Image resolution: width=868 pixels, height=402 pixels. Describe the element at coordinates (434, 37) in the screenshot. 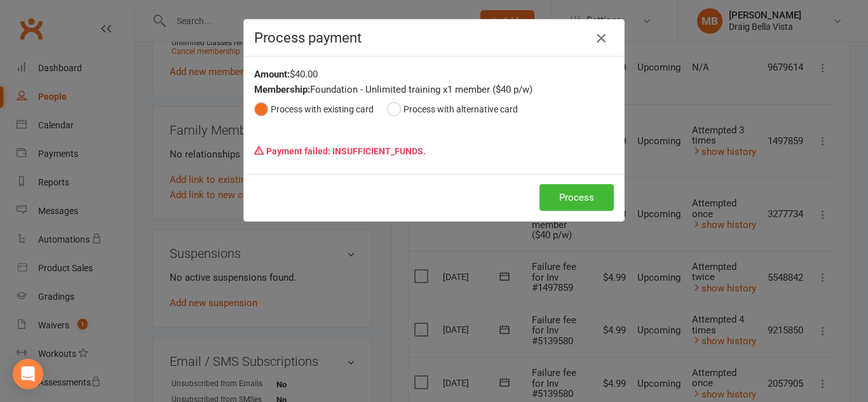

I see `h4: Process payment` at that location.